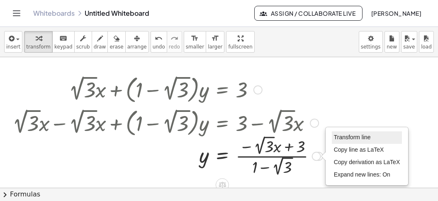 This screenshot has width=438, height=201. I want to click on span: Copy line as LaTeX, so click(359, 150).